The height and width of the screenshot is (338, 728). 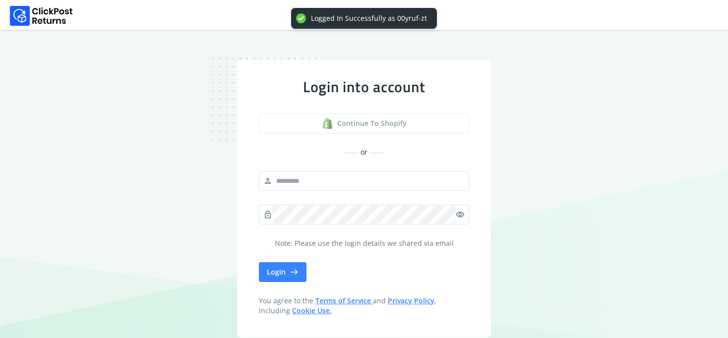 I want to click on span: person, so click(x=268, y=181).